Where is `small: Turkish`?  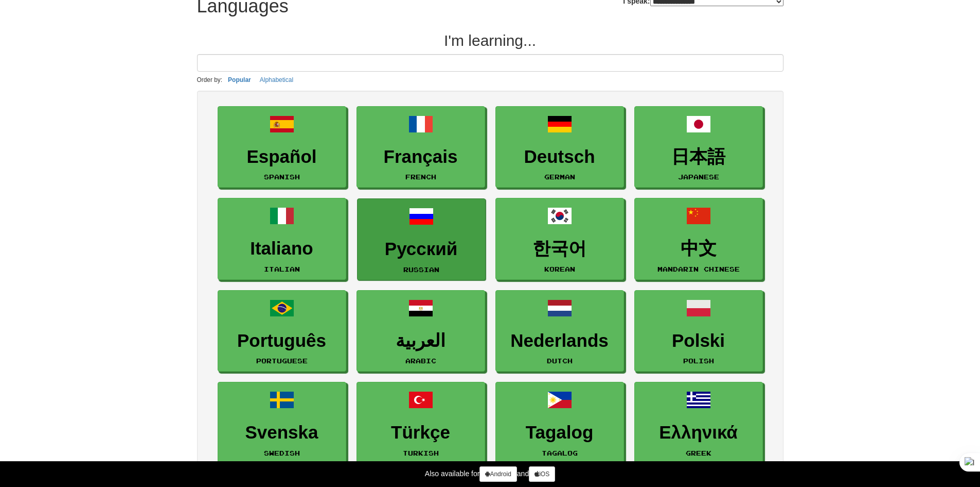 small: Turkish is located at coordinates (421, 453).